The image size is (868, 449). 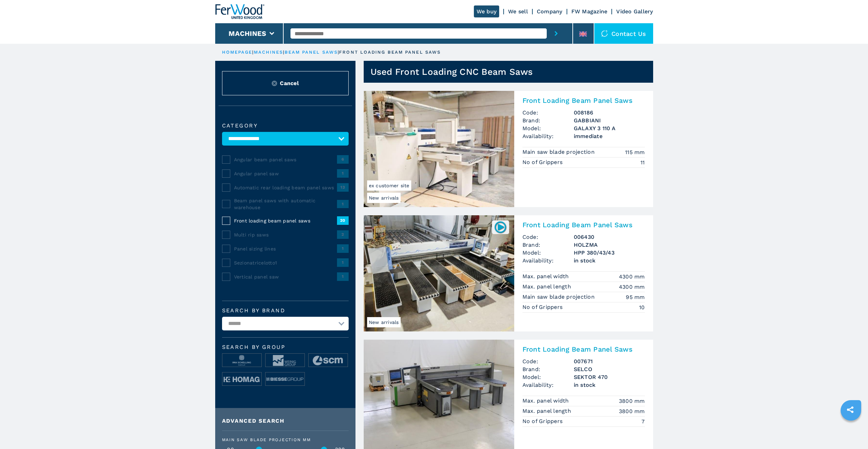 I want to click on div: Contact us, so click(x=624, y=34).